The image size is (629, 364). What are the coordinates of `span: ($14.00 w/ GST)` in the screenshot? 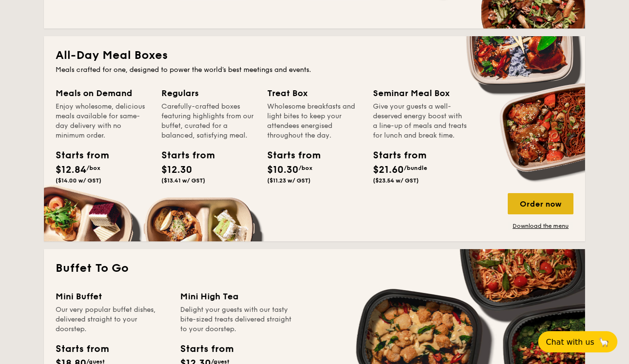 It's located at (78, 181).